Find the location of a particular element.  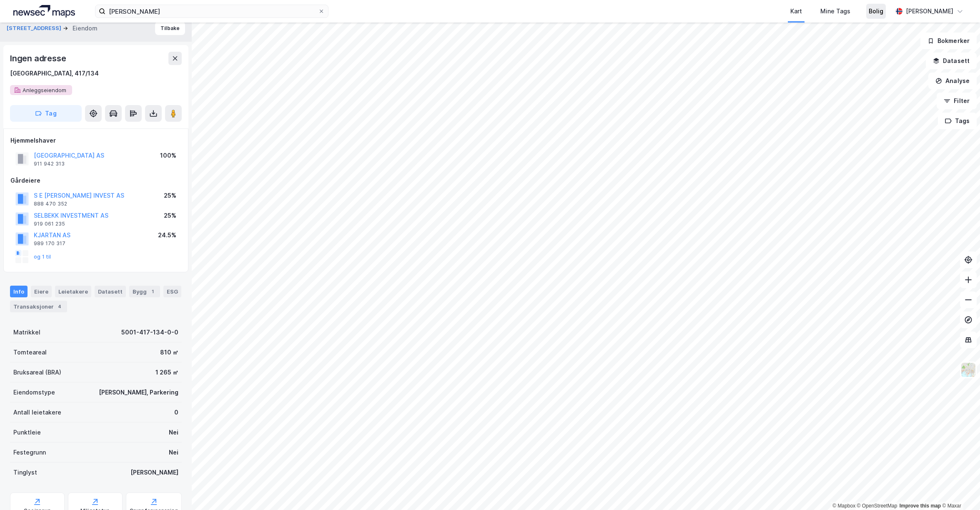

div: ESG is located at coordinates (172, 292).